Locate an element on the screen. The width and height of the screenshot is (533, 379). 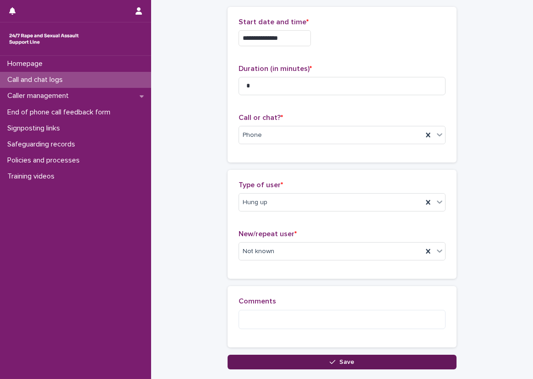
p: End of phone call feedback form is located at coordinates (60, 112).